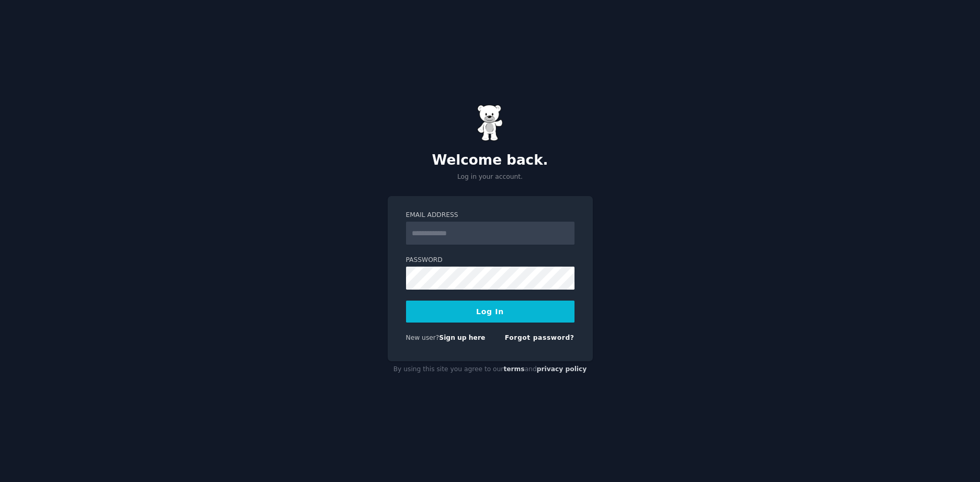 This screenshot has width=980, height=482. Describe the element at coordinates (490, 177) in the screenshot. I see `p: Log in your account.` at that location.